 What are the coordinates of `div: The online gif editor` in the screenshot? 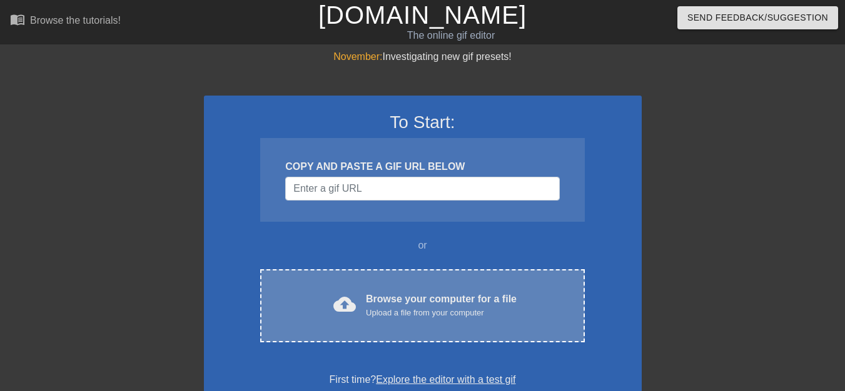 It's located at (450, 36).